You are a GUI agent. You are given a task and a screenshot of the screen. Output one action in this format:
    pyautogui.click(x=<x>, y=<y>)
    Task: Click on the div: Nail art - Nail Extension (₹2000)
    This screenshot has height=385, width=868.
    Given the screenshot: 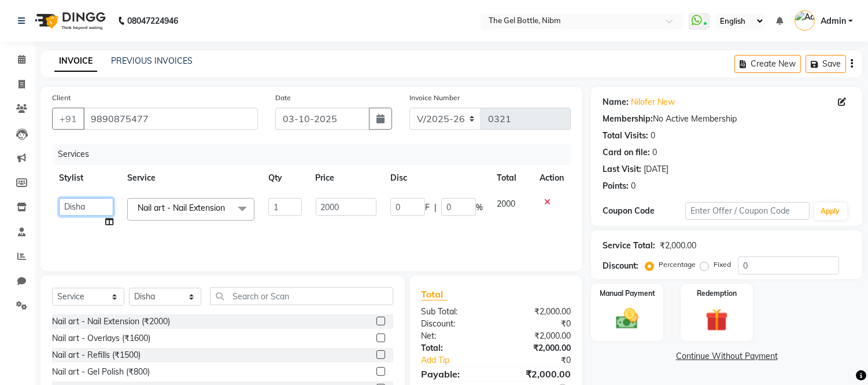 What is the action you would take?
    pyautogui.click(x=111, y=321)
    